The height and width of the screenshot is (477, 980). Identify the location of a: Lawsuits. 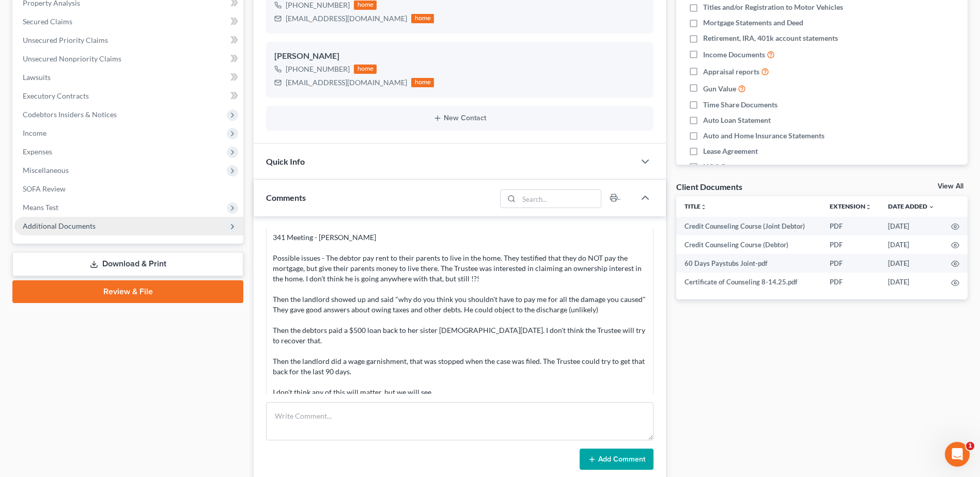
(129, 77).